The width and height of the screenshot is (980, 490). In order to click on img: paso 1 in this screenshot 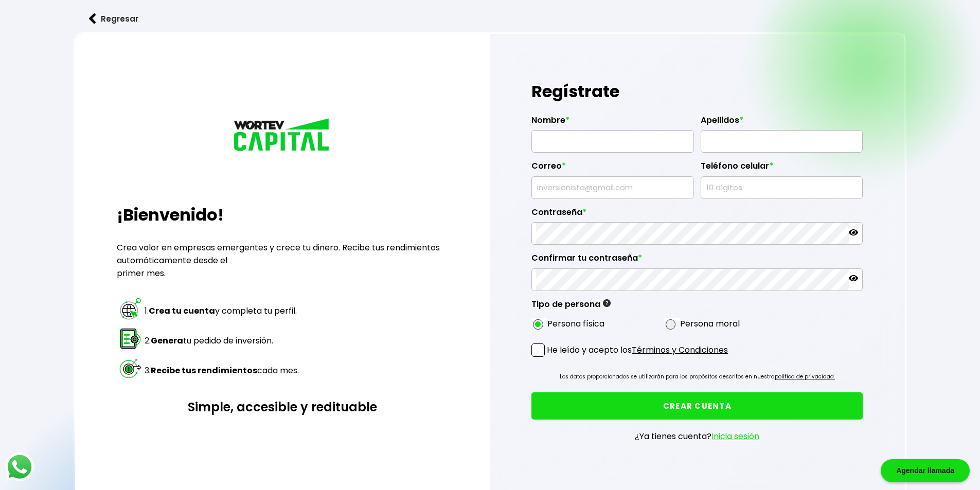, I will do `click(130, 309)`.